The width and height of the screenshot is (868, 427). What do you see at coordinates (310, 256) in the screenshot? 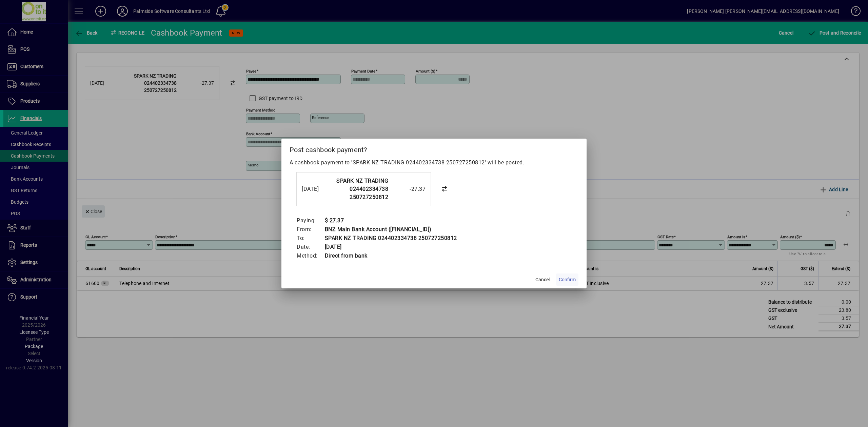
I see `td: Method:` at bounding box center [310, 256].